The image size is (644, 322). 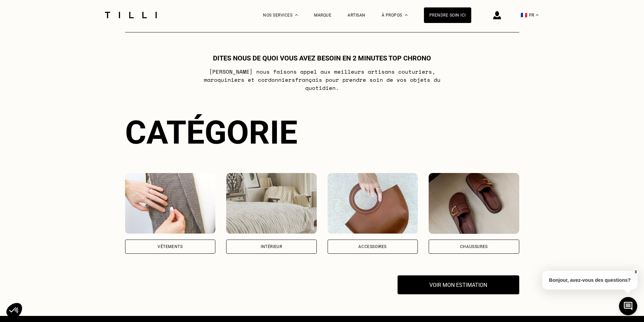 I want to click on img: Vêtements, so click(x=170, y=204).